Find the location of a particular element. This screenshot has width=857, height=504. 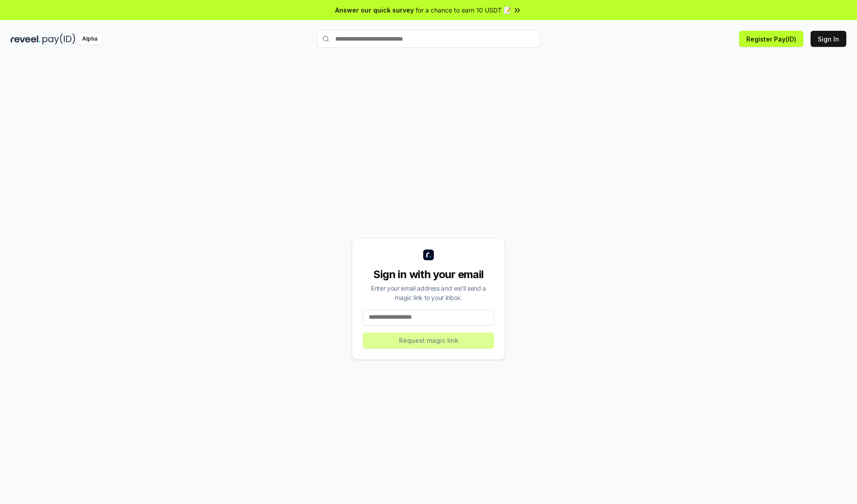

div: Enter your email address and we’ll send a magic link to your inbox. is located at coordinates (428, 293).